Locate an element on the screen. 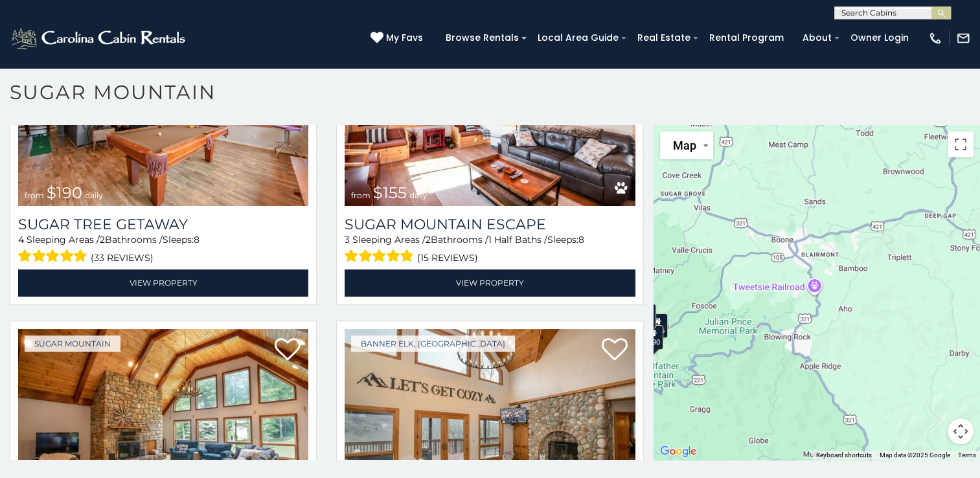 The image size is (980, 478). span: (33 reviews) is located at coordinates (122, 257).